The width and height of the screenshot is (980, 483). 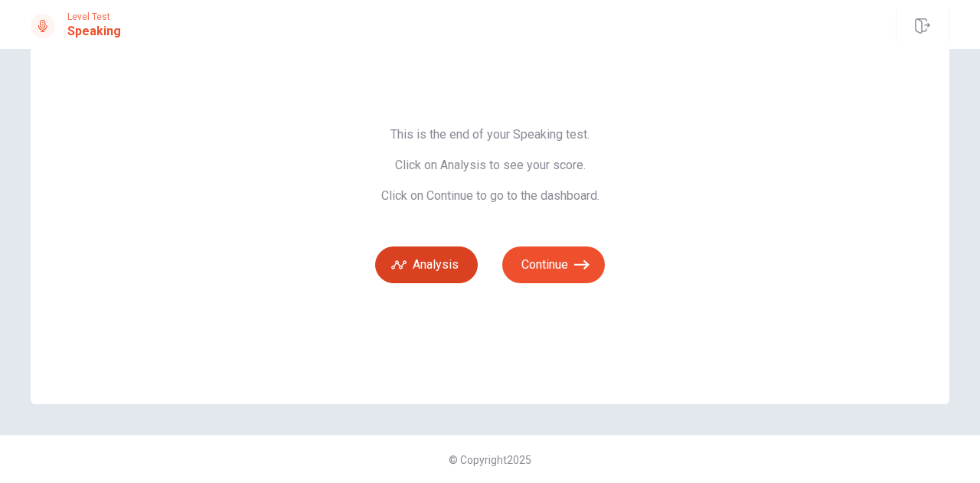 What do you see at coordinates (490, 165) in the screenshot?
I see `span: This is the end of your Speaking test. Click on Analysis to see your score. Click on Continue to ...` at bounding box center [490, 165].